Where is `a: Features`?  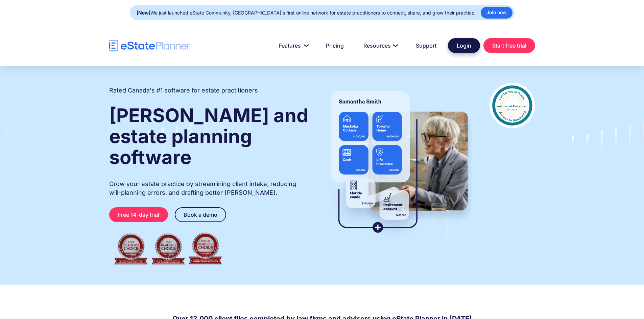 a: Features is located at coordinates (292, 46).